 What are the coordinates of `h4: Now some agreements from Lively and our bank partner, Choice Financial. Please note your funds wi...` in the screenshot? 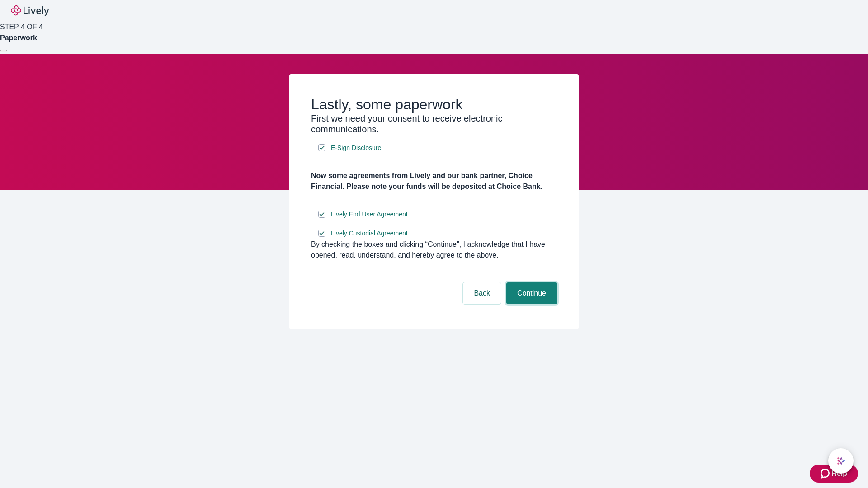 It's located at (434, 181).